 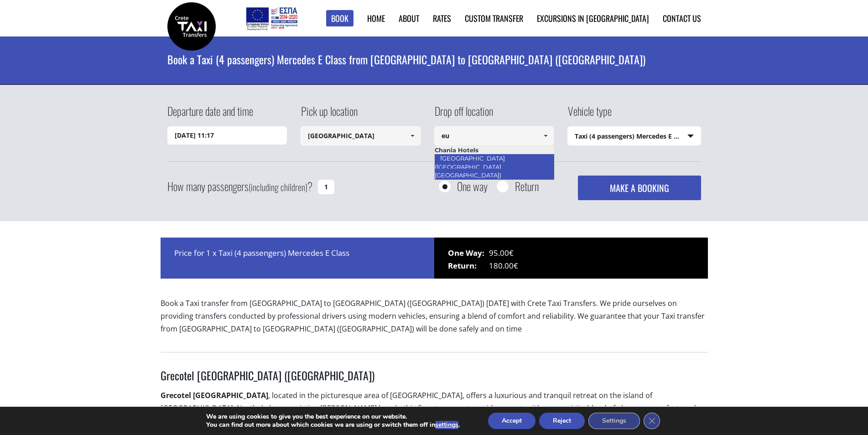 What do you see at coordinates (463, 115) in the screenshot?
I see `label: Drop off location` at bounding box center [463, 115].